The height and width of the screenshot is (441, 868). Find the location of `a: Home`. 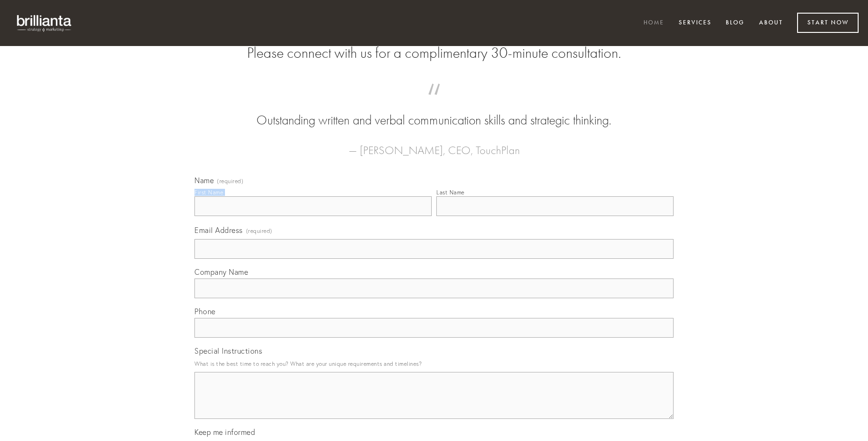

a: Home is located at coordinates (654, 23).